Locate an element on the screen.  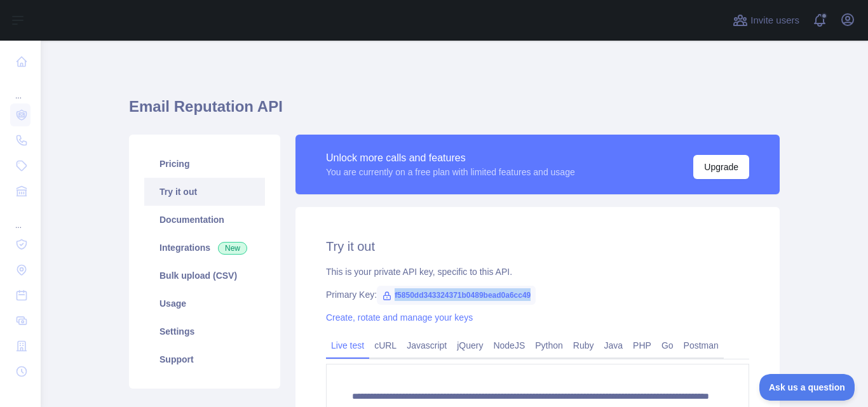
a: Create, rotate and manage your keys is located at coordinates (399, 318).